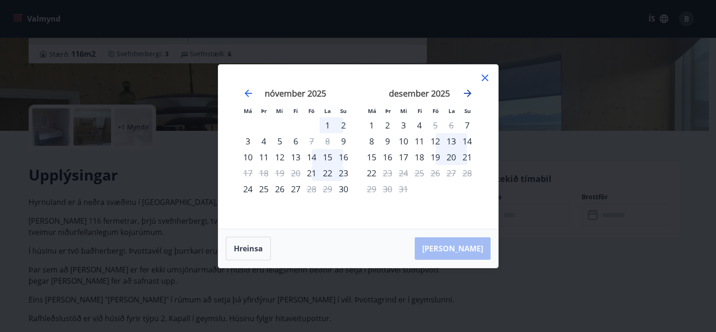  Describe the element at coordinates (264, 173) in the screenshot. I see `td: Not available. þriðjudagur, 18. nóvember 2025` at that location.